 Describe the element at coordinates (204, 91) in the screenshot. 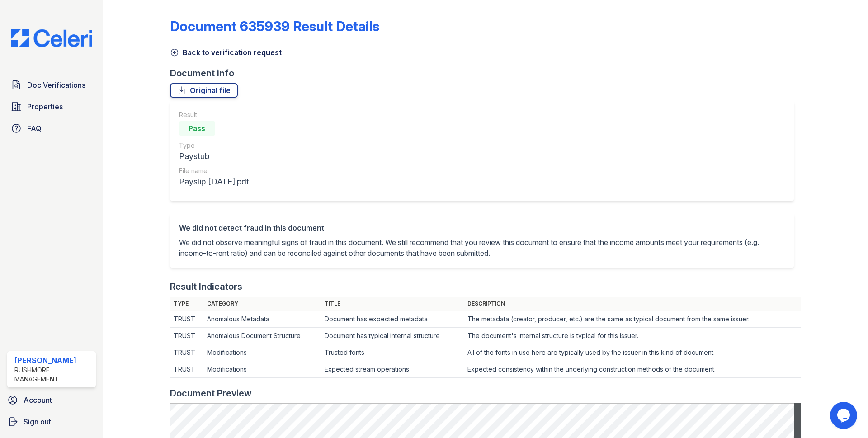

I see `a: Original file` at that location.